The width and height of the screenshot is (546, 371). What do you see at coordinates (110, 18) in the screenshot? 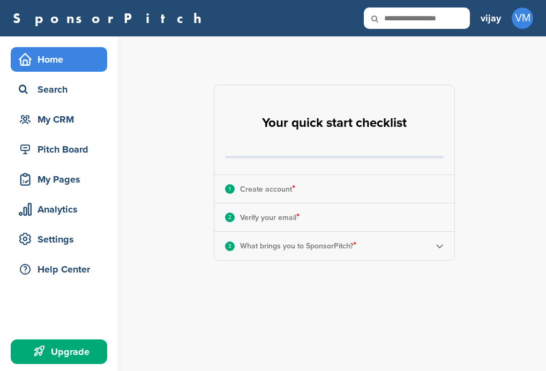
I see `a: SponsorPitch` at bounding box center [110, 18].